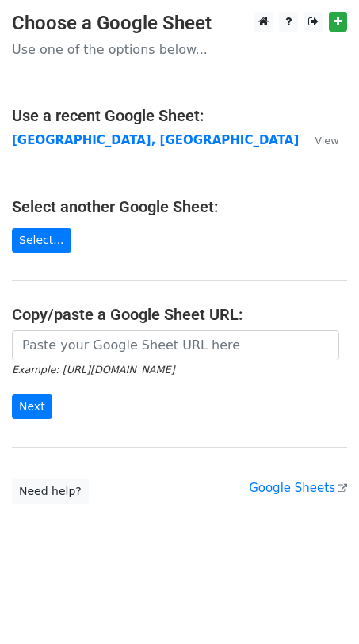 The image size is (359, 644). I want to click on a: View, so click(318, 140).